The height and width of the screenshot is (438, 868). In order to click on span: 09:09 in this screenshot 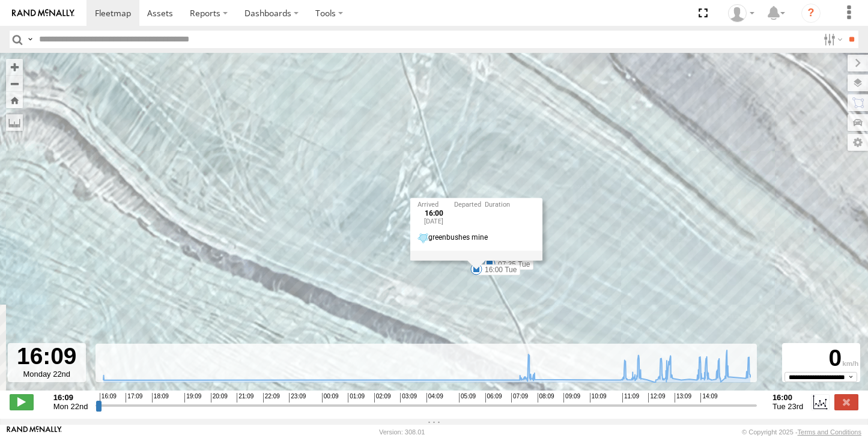, I will do `click(572, 398)`.